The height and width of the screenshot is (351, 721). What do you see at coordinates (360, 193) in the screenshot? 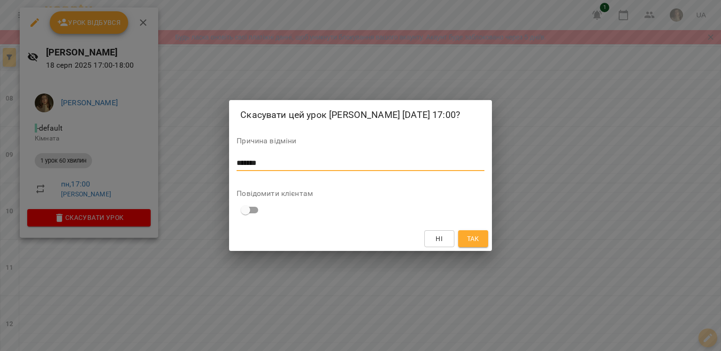
I see `label: Повідомити клієнтам` at bounding box center [360, 193].